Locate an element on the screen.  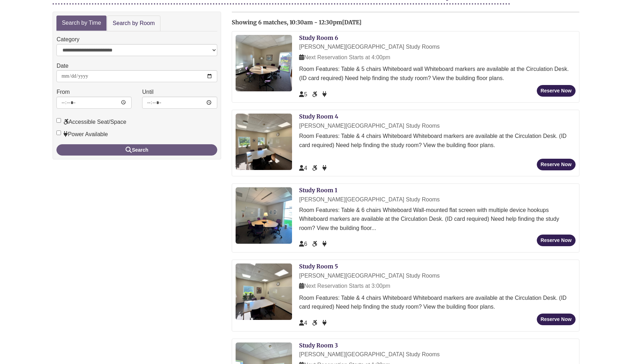
button: Search is located at coordinates (137, 150).